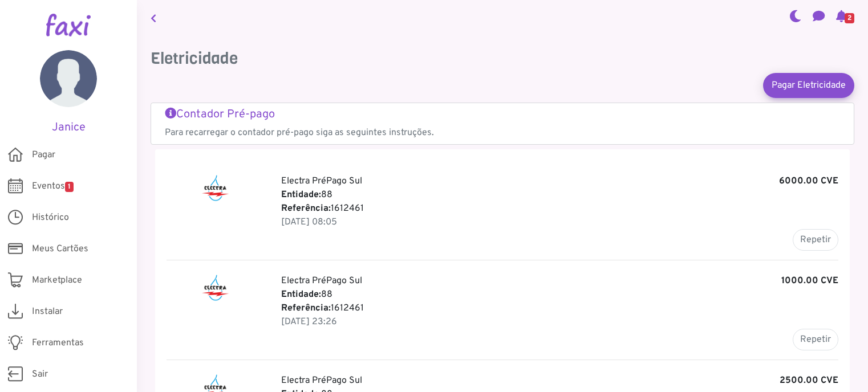 The height and width of the screenshot is (392, 868). What do you see at coordinates (502, 133) in the screenshot?
I see `p: Para recarregar o contador pré-pago siga as seguintes instruções.` at bounding box center [502, 133].